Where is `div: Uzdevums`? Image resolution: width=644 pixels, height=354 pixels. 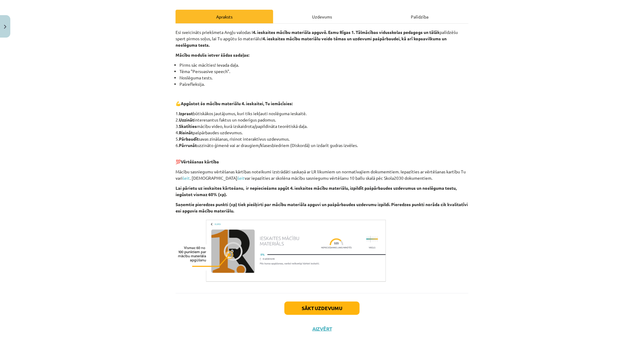 div: Uzdevums is located at coordinates (322, 16).